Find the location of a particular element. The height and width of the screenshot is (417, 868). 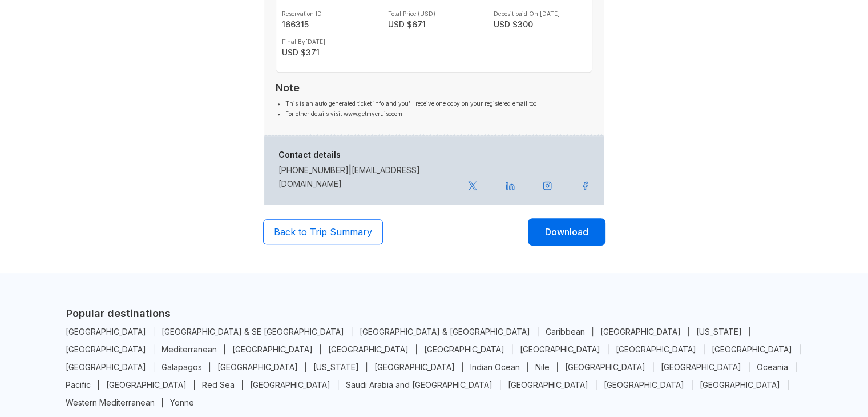

a: Caribbean is located at coordinates (566, 331).